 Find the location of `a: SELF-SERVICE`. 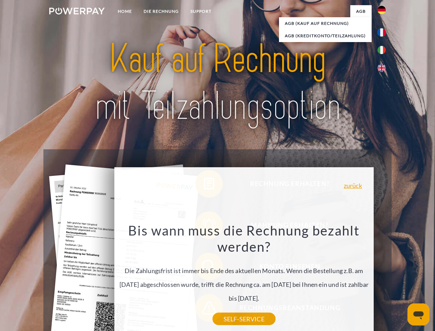

a: SELF-SERVICE is located at coordinates (244, 319).